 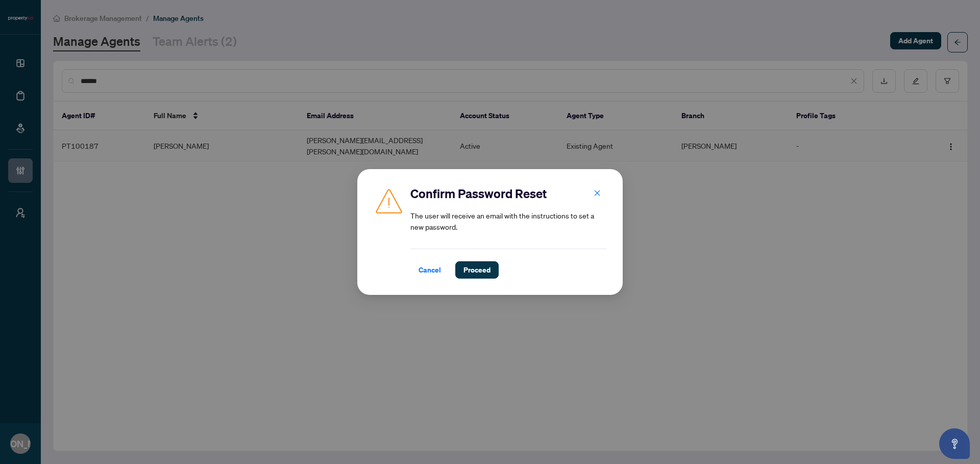 What do you see at coordinates (477, 270) in the screenshot?
I see `span: Proceed` at bounding box center [477, 270].